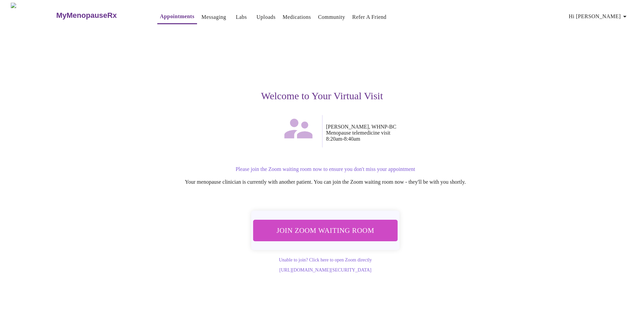 This screenshot has height=321, width=644. I want to click on img: MyMenopauseRx Logo, so click(33, 15).